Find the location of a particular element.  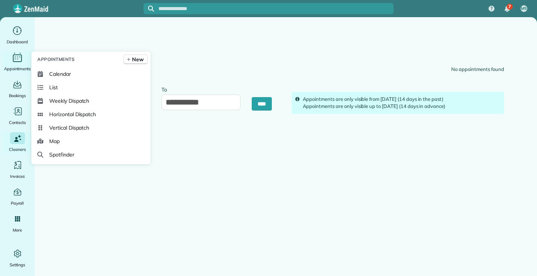

span: Vertical Dispatch is located at coordinates (69, 128).